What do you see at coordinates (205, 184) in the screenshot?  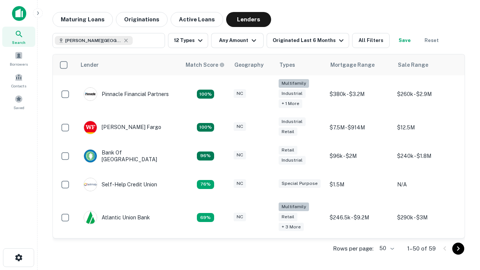 I see `div: Matching Properties: 11, hasApolloMatch: undefined` at bounding box center [205, 184].